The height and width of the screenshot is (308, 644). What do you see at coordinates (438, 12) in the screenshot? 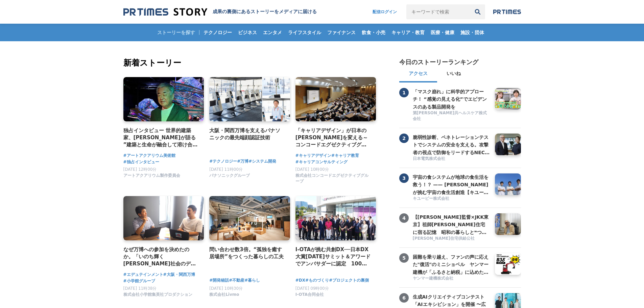
I see `input: キーワードで検索` at bounding box center [438, 12].